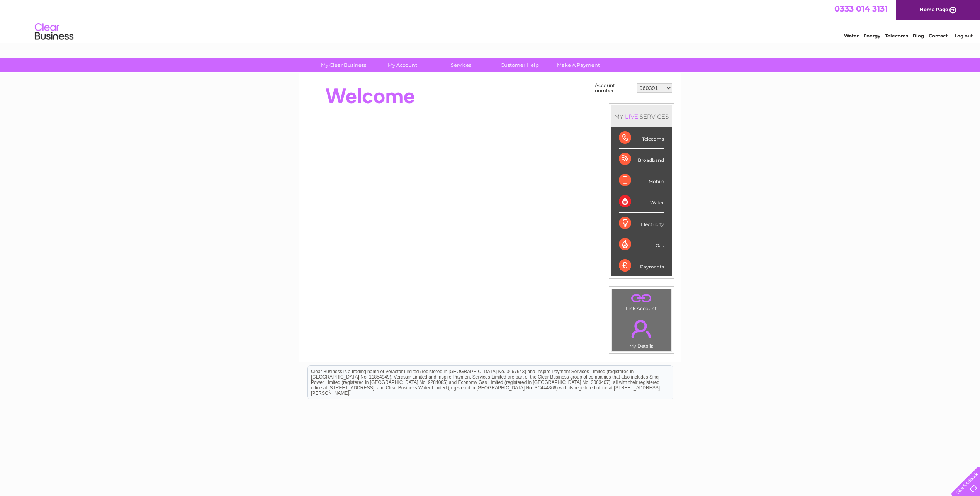 Image resolution: width=980 pixels, height=496 pixels. What do you see at coordinates (641, 202) in the screenshot?
I see `div: Water` at bounding box center [641, 202].